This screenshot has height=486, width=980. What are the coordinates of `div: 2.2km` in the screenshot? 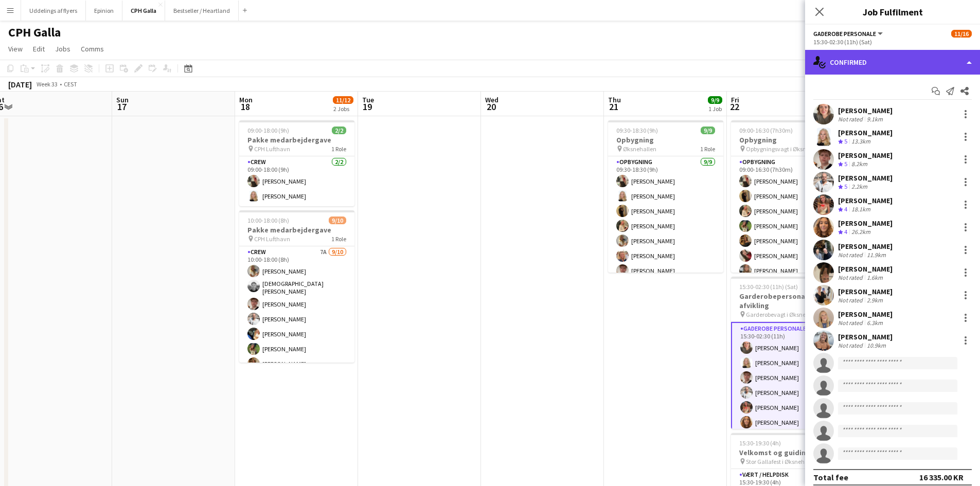 It's located at (859, 186).